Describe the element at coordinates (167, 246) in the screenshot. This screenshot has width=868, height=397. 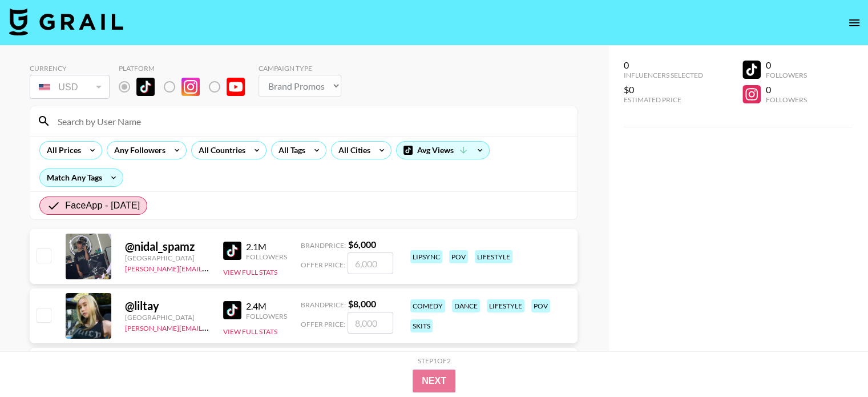
I see `div: @ nidal_spamz` at that location.